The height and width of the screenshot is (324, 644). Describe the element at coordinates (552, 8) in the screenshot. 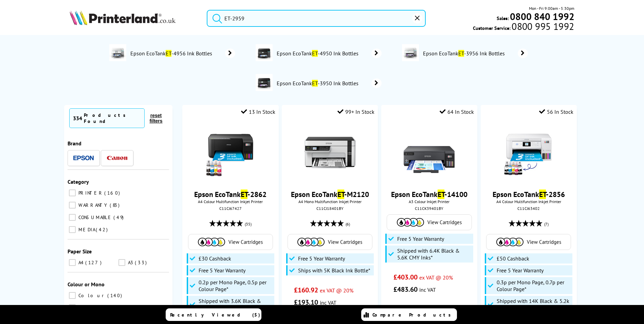

I see `span: Mon - Fri 9:00am - 5:30pm` at that location.